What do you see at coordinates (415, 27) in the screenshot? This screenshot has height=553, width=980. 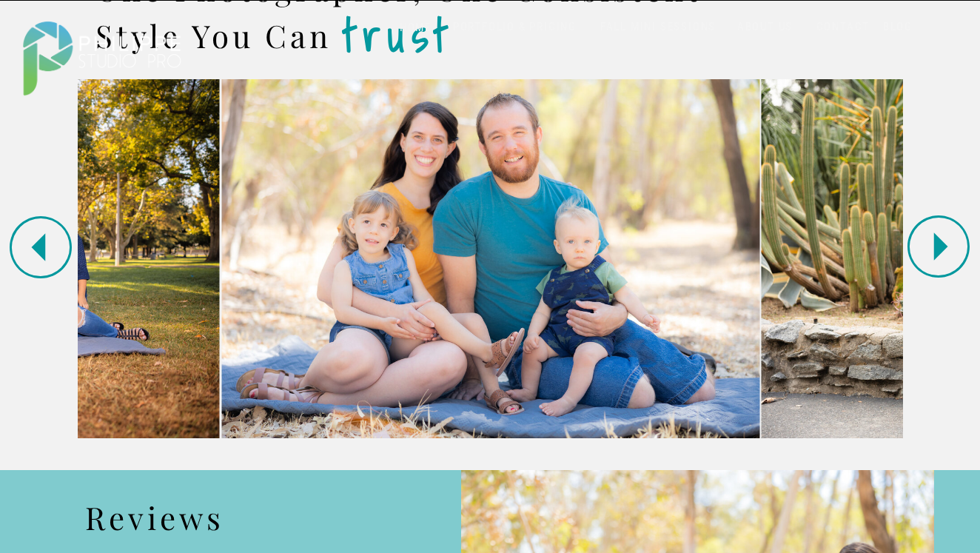 I see `a: HOME` at bounding box center [415, 27].